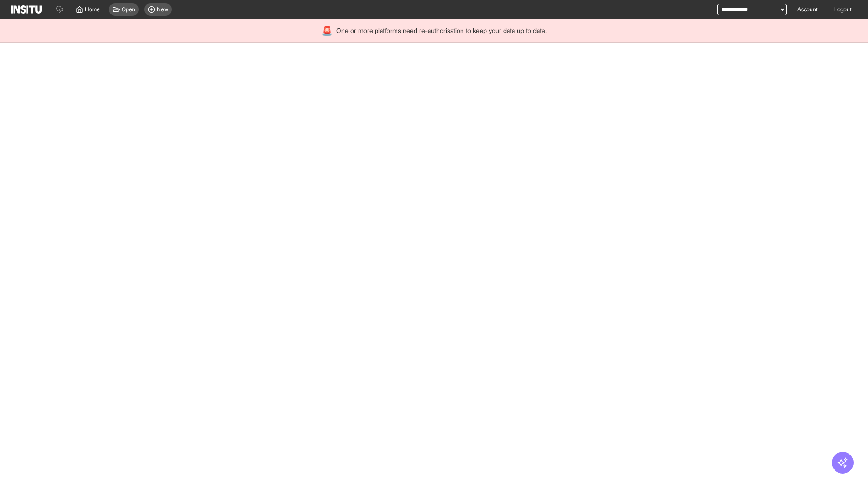 The width and height of the screenshot is (868, 488). Describe the element at coordinates (26, 10) in the screenshot. I see `img: Logo` at that location.